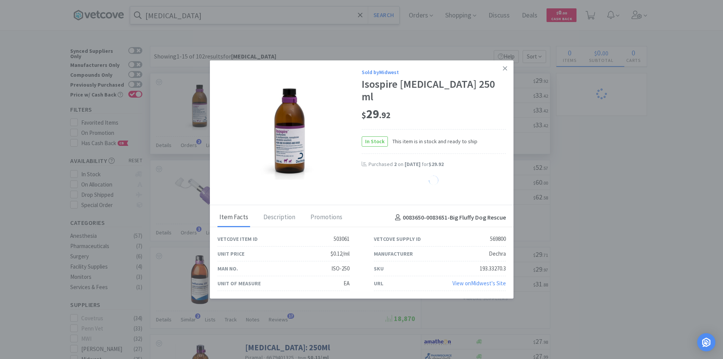  What do you see at coordinates (231, 254) in the screenshot?
I see `div: Unit Price` at bounding box center [231, 254].